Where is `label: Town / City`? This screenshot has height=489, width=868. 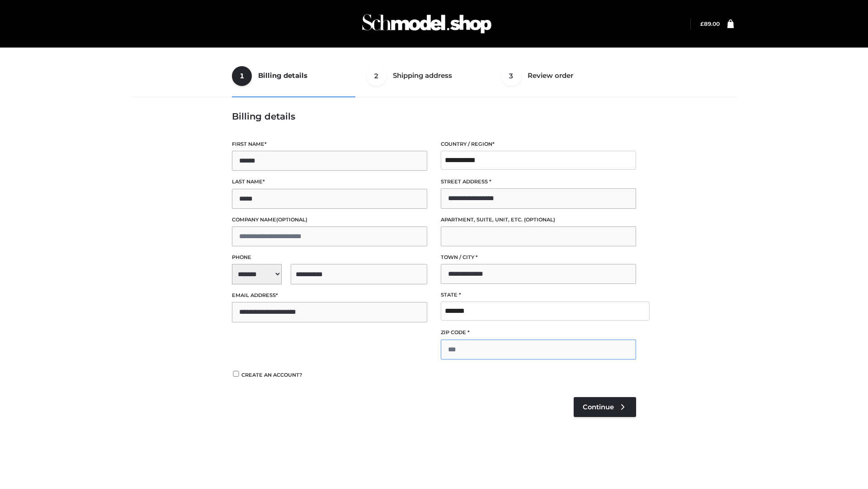
label: Town / City is located at coordinates (539, 257).